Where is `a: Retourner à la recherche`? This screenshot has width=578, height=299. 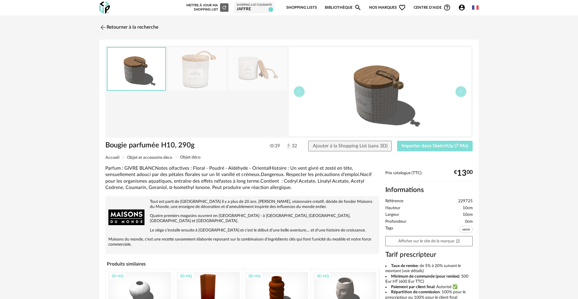 a: Retourner à la recherche is located at coordinates (129, 27).